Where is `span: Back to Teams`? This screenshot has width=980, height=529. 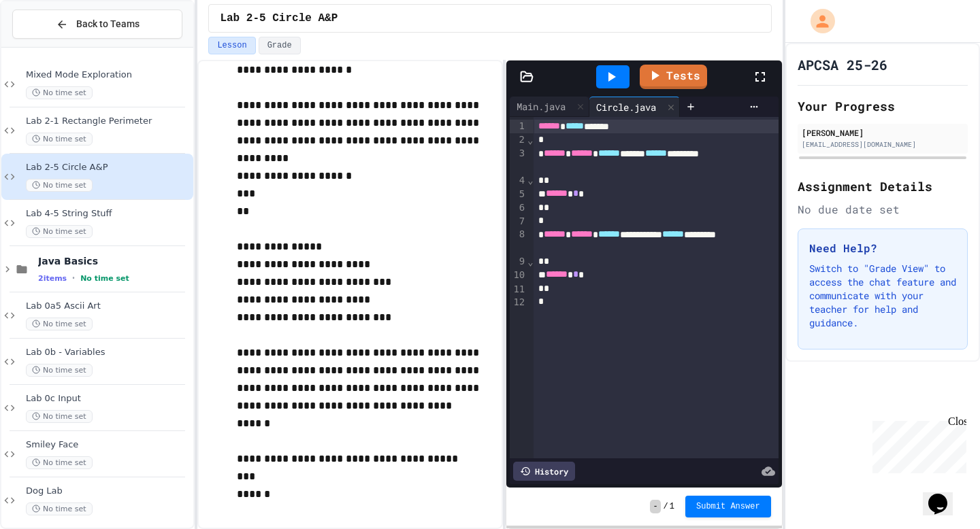
span: Back to Teams is located at coordinates (108, 24).